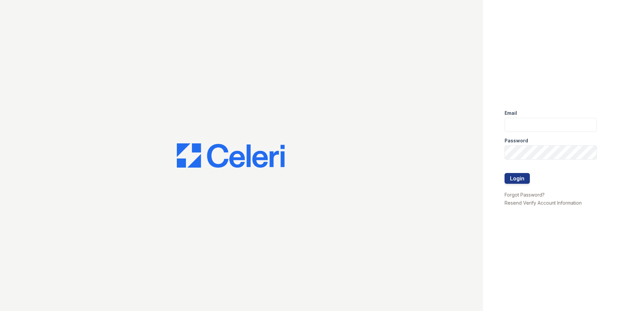 The width and height of the screenshot is (644, 311). Describe the element at coordinates (517, 178) in the screenshot. I see `button: Login` at that location.